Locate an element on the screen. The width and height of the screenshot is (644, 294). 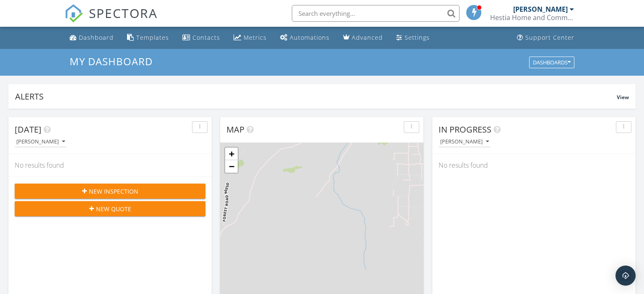
span: View is located at coordinates (622, 97).